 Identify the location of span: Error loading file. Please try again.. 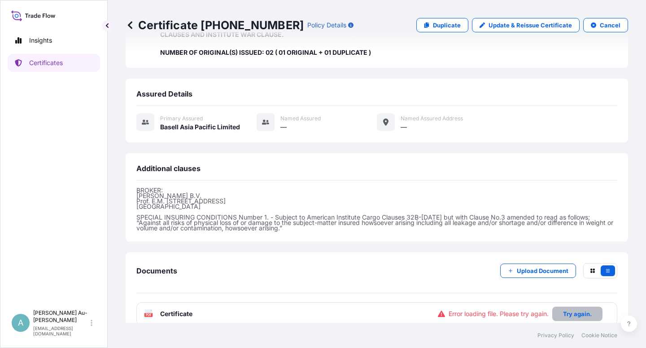
(499, 314).